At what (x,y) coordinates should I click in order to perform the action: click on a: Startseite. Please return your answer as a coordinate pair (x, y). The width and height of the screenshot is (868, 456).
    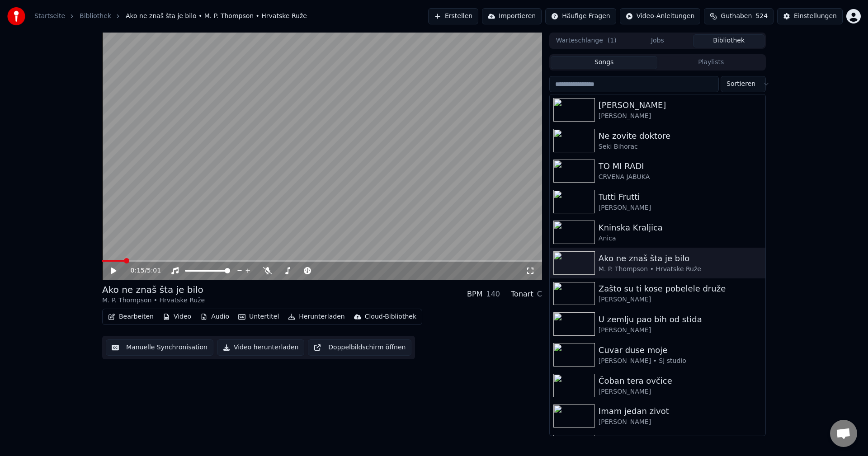
    Looking at the image, I should click on (50, 16).